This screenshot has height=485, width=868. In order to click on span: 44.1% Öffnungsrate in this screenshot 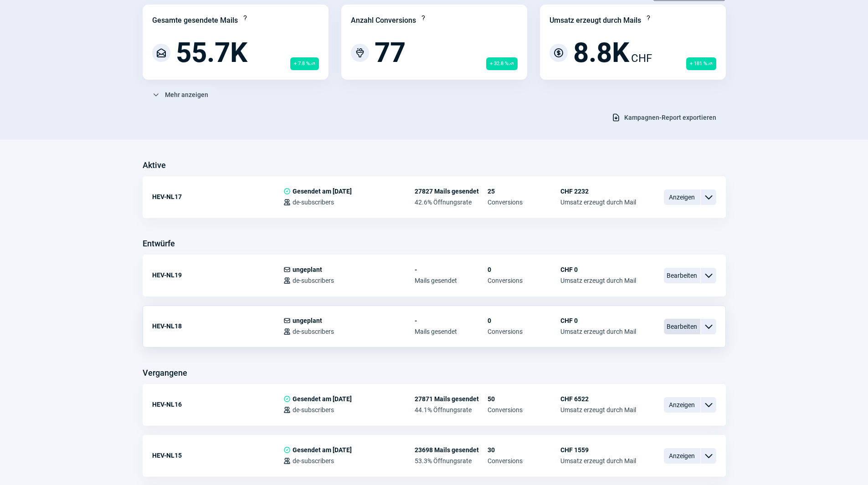, I will do `click(451, 409)`.